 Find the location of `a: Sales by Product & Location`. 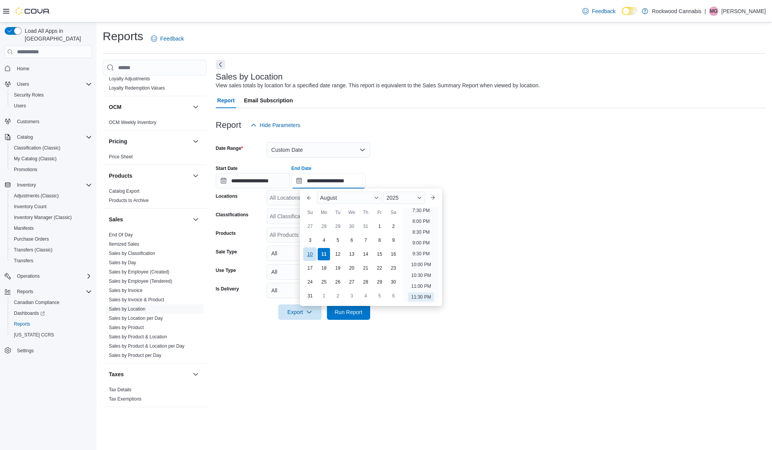

a: Sales by Product & Location is located at coordinates (138, 336).